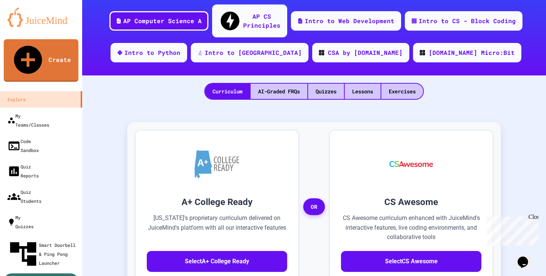  Describe the element at coordinates (43, 254) in the screenshot. I see `div: Smart Doorbell & Ping Pong Launcher` at that location.